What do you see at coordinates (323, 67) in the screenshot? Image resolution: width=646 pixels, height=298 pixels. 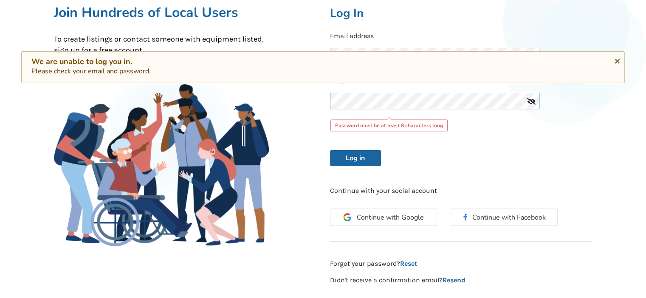 I see `div: Please check your email and password.` at bounding box center [323, 67].